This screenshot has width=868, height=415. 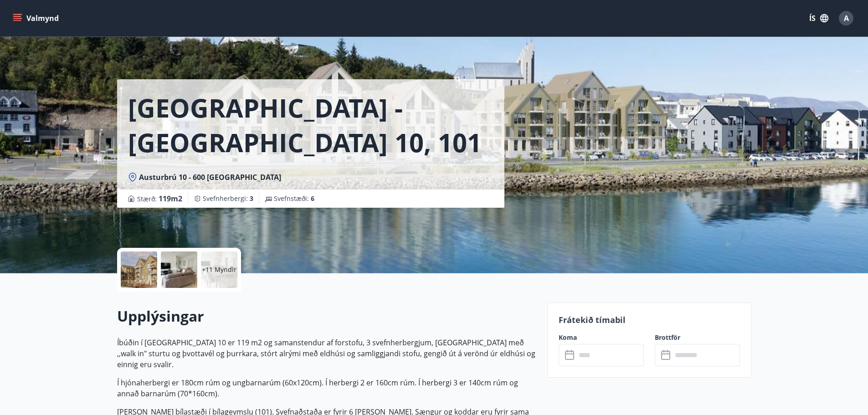 What do you see at coordinates (819, 18) in the screenshot?
I see `button: ÍS` at bounding box center [819, 18].